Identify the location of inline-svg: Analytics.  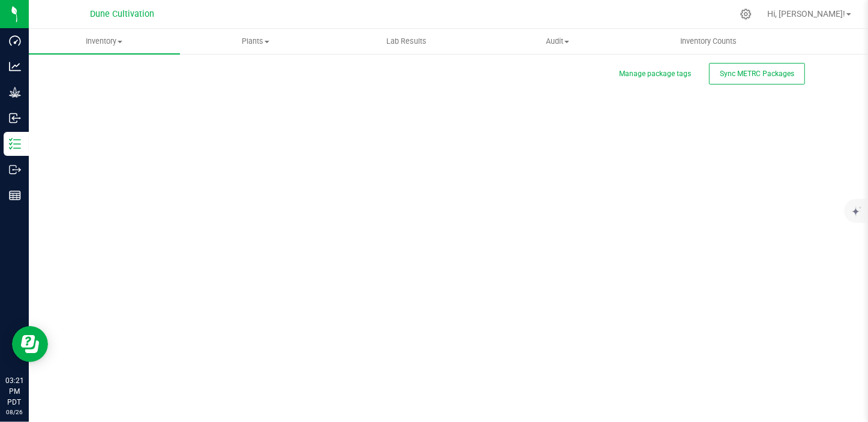
(15, 67).